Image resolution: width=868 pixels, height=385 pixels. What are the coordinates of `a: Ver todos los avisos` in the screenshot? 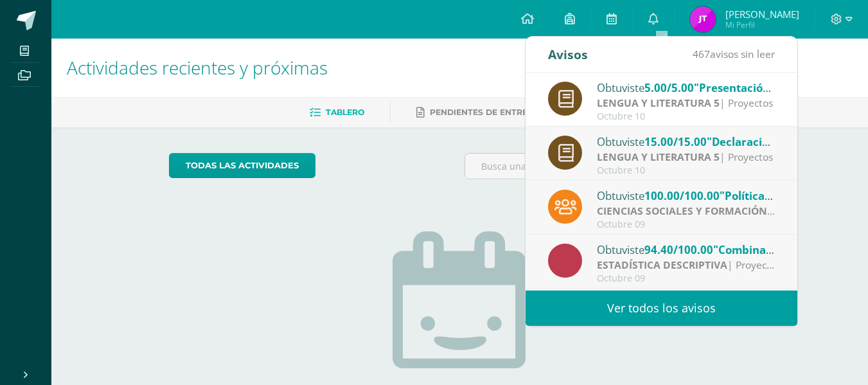 It's located at (661, 308).